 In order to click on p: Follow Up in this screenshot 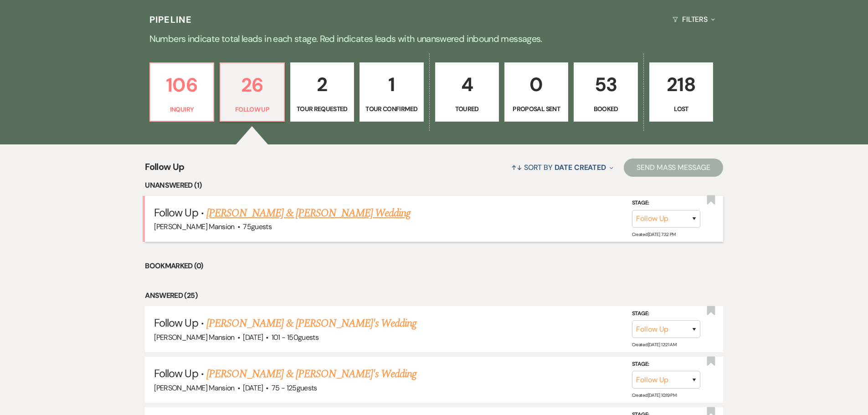, I will do `click(252, 109)`.